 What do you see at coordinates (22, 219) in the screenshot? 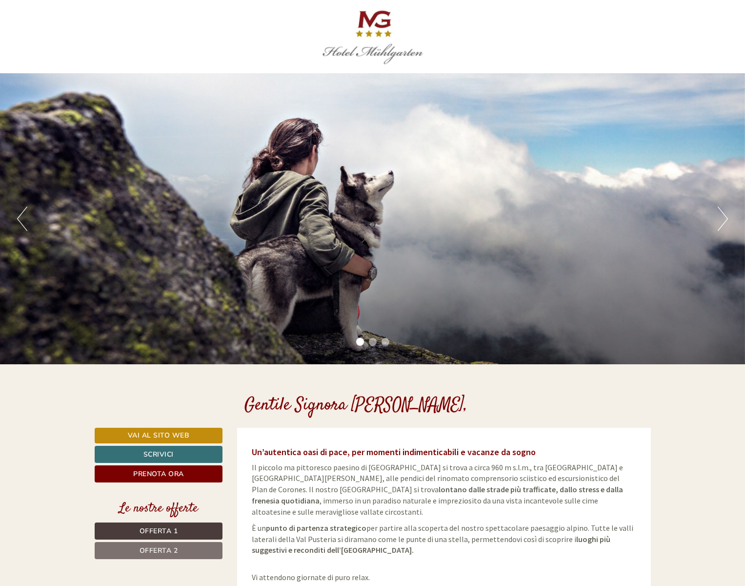
I see `button: Previous` at bounding box center [22, 219].